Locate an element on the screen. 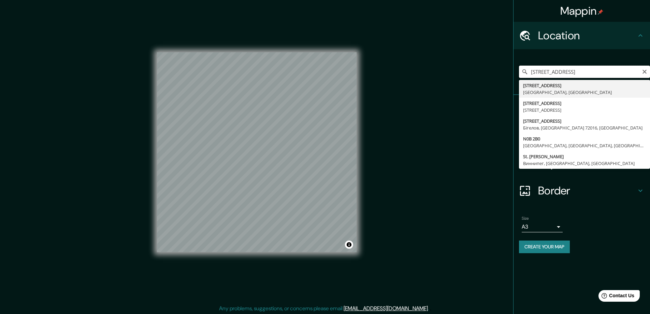 This screenshot has height=314, width=650. div: Layout is located at coordinates (582, 163).